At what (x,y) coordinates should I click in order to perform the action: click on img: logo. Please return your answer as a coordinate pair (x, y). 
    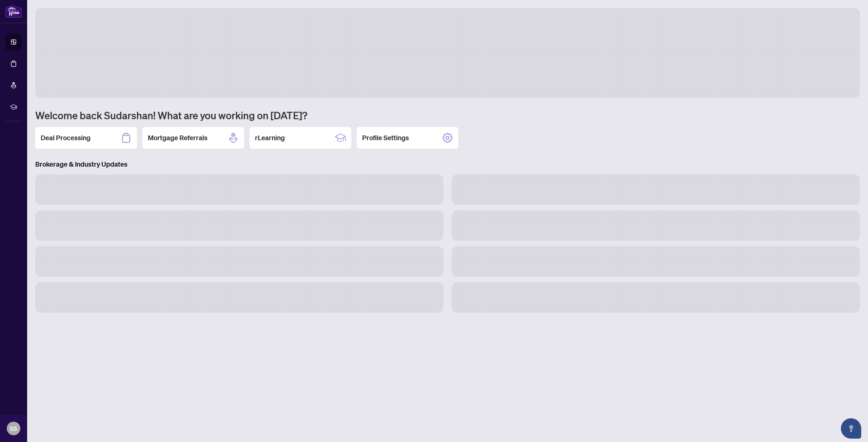
    Looking at the image, I should click on (13, 11).